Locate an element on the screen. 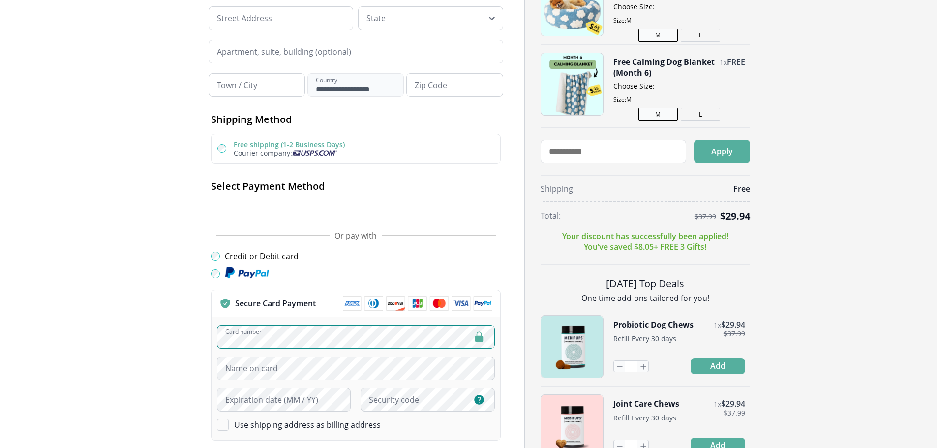  img: Paypal is located at coordinates (247, 273).